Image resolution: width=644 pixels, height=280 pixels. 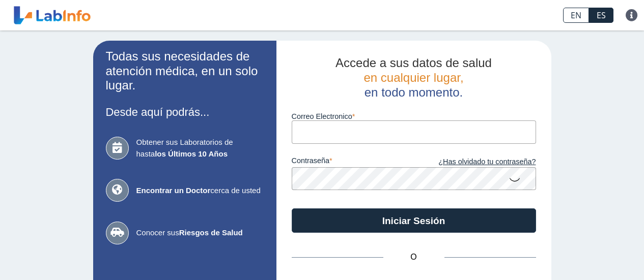 I want to click on span: cerca de usted, so click(x=200, y=191).